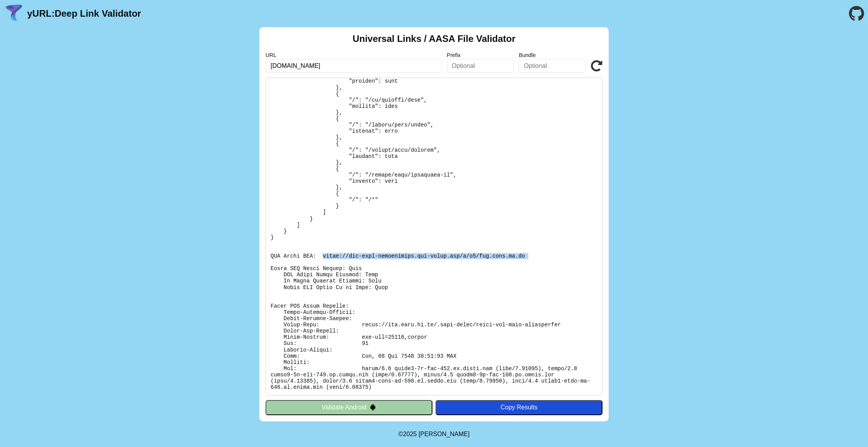 Image resolution: width=868 pixels, height=447 pixels. I want to click on button: Validate Android, so click(349, 407).